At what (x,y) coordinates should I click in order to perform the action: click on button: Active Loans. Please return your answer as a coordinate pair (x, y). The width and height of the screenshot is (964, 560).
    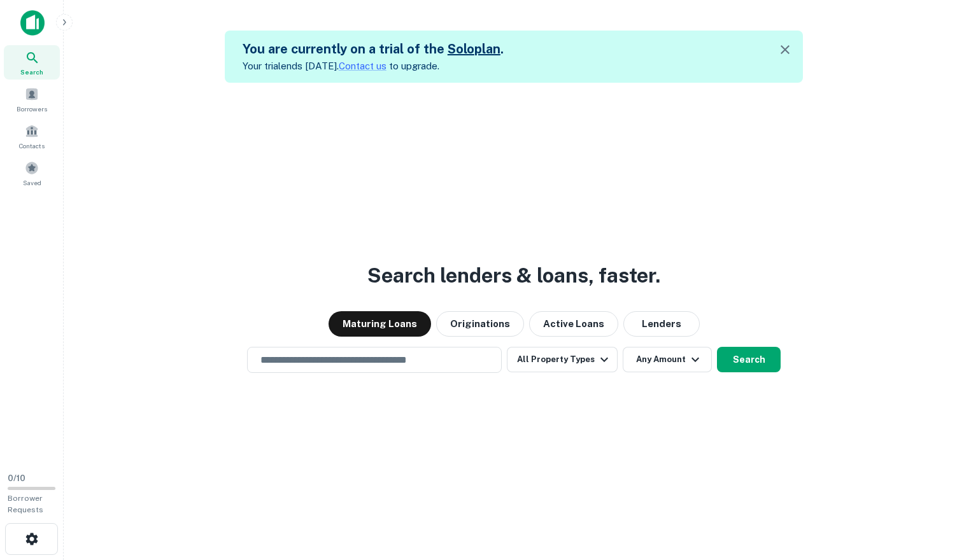
    Looking at the image, I should click on (574, 323).